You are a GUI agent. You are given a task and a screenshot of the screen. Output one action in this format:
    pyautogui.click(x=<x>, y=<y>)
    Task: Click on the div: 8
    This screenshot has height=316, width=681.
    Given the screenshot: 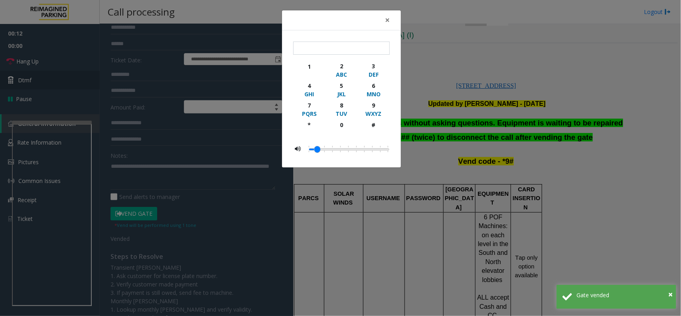 What is the action you would take?
    pyautogui.click(x=341, y=105)
    